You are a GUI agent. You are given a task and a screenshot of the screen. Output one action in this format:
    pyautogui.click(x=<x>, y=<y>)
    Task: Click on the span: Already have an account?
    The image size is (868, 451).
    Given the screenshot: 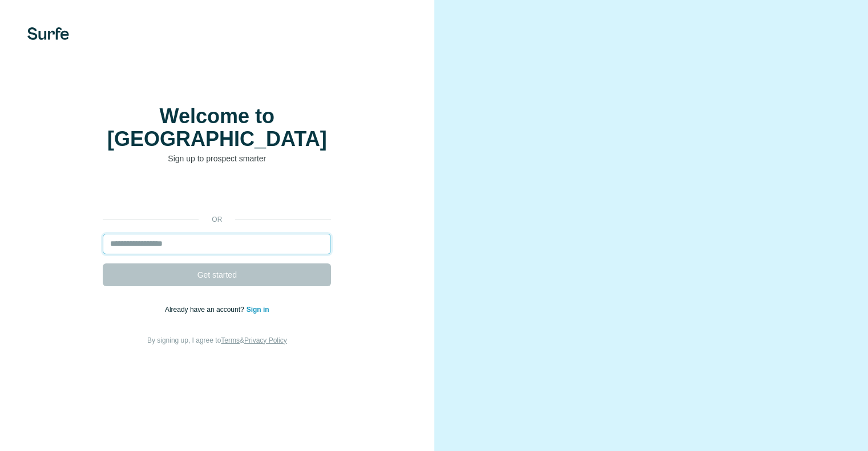 What is the action you would take?
    pyautogui.click(x=206, y=309)
    